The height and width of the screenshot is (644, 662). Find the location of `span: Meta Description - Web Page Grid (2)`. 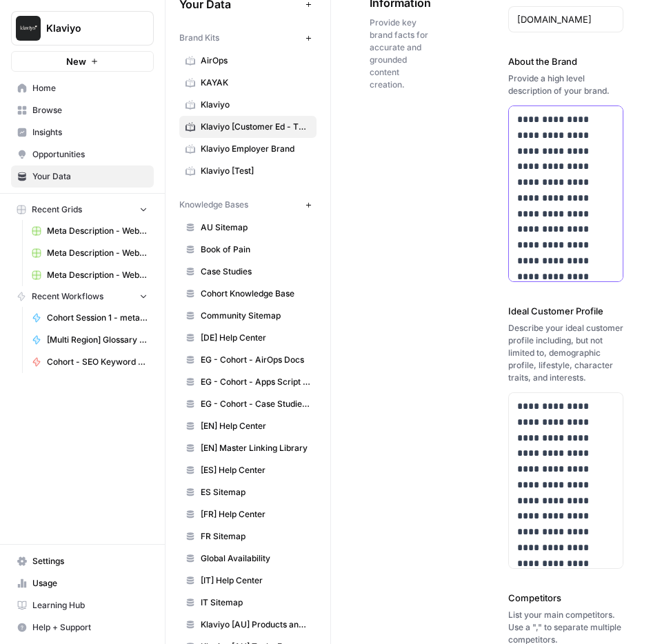

span: Meta Description - Web Page Grid (2) is located at coordinates (97, 231).